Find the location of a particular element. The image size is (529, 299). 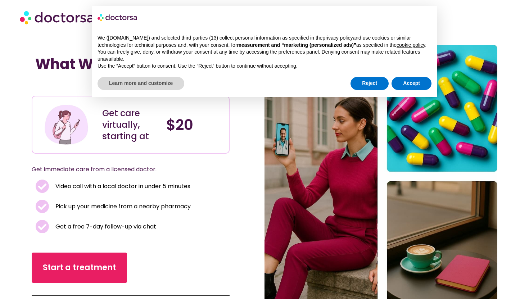

strong: measurement and “marketing (personalized ads)” is located at coordinates (296, 45).